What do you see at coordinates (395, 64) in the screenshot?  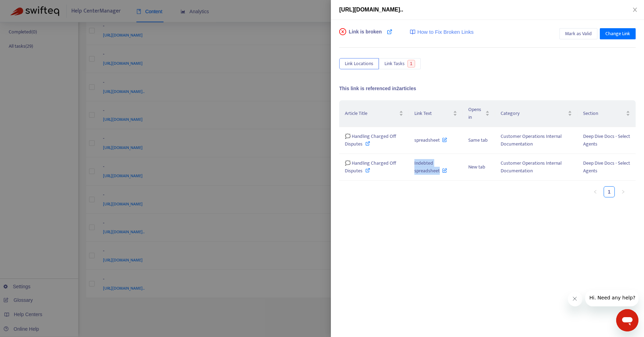 I see `span: Link Tasks` at bounding box center [395, 64].